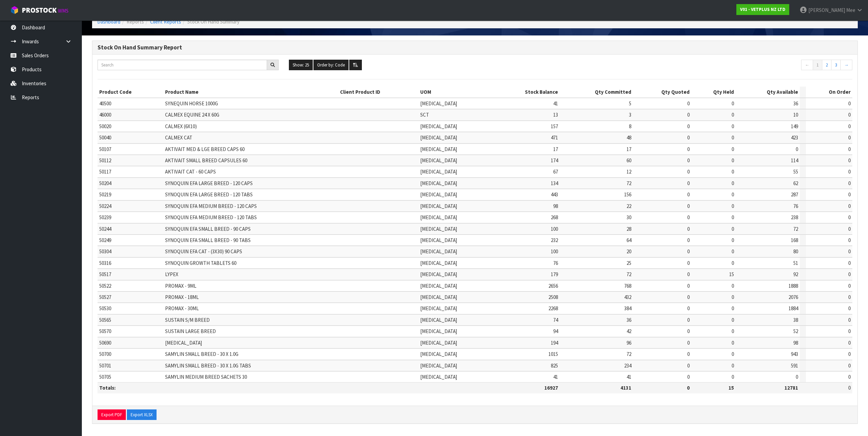 Image resolution: width=868 pixels, height=436 pixels. I want to click on span: 96, so click(629, 343).